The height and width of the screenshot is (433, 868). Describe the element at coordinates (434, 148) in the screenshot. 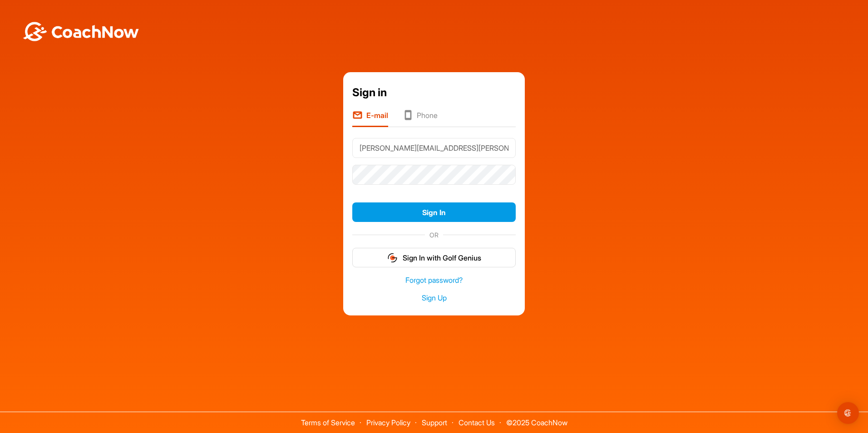

I see `input: E-mail` at that location.